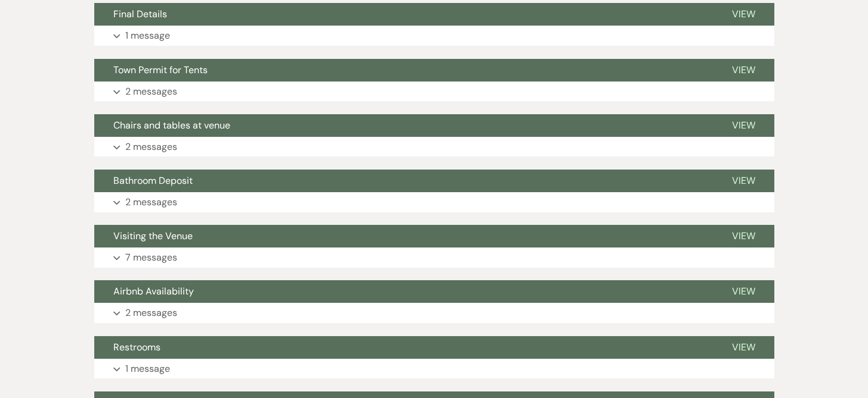 This screenshot has height=398, width=868. Describe the element at coordinates (172, 125) in the screenshot. I see `span: Chairs and tables at venue` at that location.